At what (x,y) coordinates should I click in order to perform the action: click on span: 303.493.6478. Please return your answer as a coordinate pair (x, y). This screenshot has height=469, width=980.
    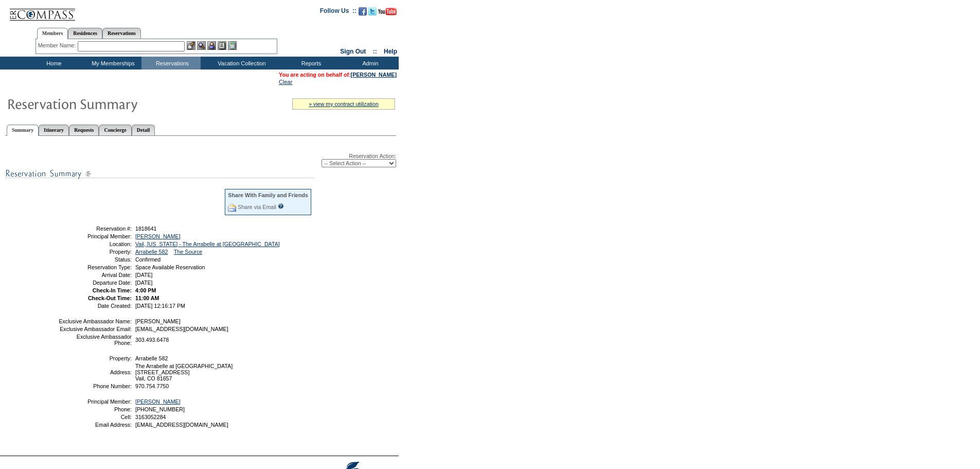
    Looking at the image, I should click on (152, 340).